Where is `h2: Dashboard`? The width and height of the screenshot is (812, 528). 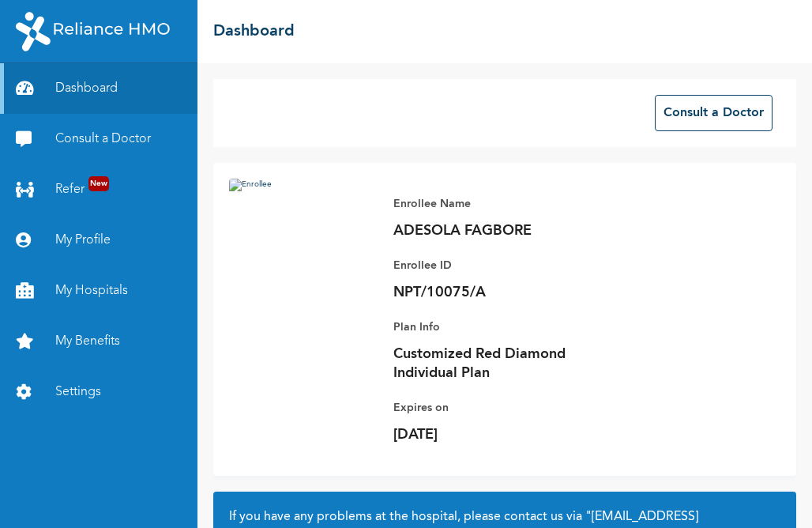 h2: Dashboard is located at coordinates (254, 31).